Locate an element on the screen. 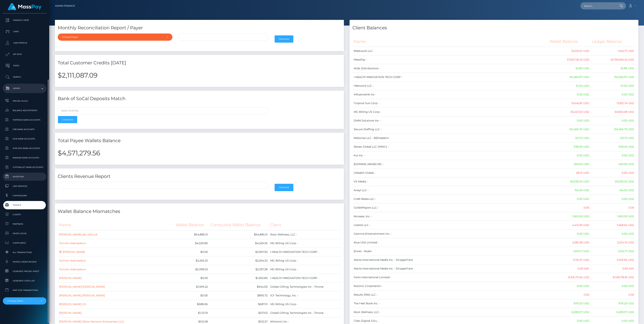 The image size is (644, 324). td: 3,741.57 USD is located at coordinates (569, 260).